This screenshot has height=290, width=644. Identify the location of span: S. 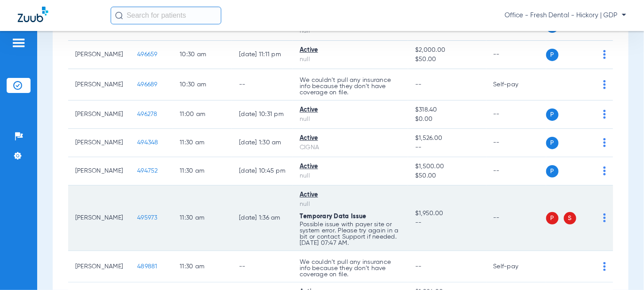
(570, 218).